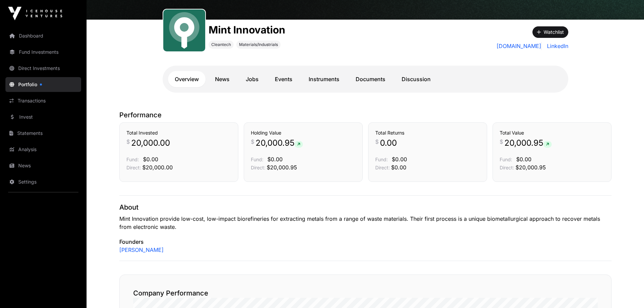 This screenshot has height=308, width=644. I want to click on div: Chat Widget, so click(627, 292).